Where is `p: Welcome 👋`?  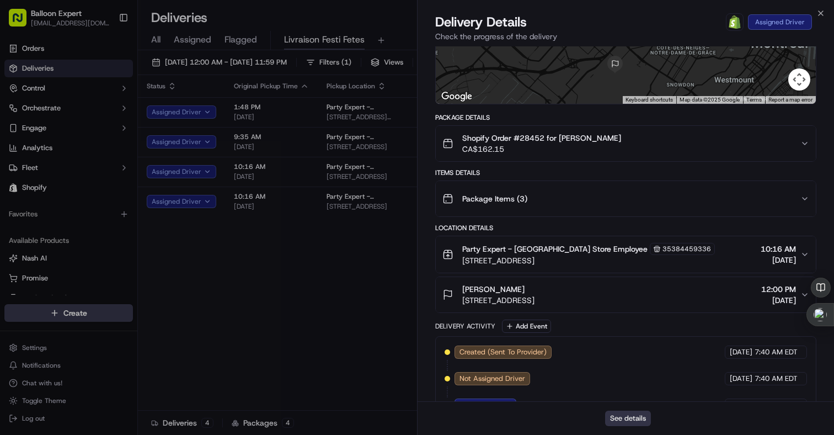 p: Welcome 👋 is located at coordinates (106, 53).